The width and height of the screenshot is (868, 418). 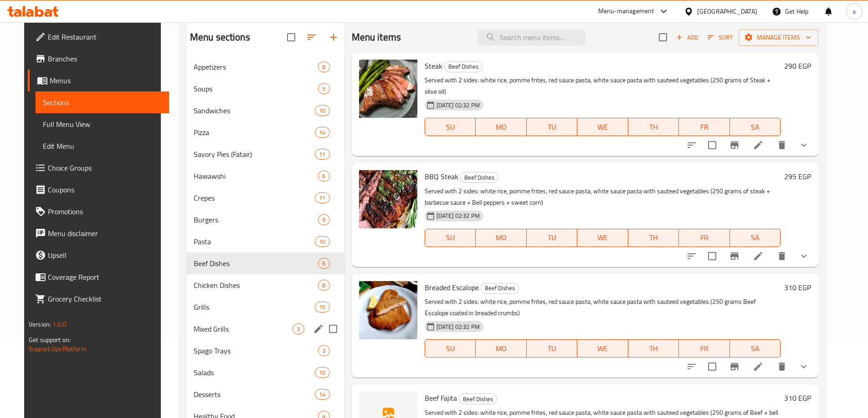 I want to click on div: Pizza, so click(x=254, y=132).